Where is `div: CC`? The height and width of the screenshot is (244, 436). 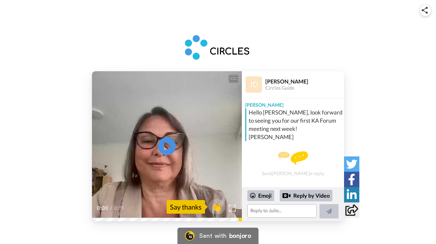 div: CC is located at coordinates (233, 79).